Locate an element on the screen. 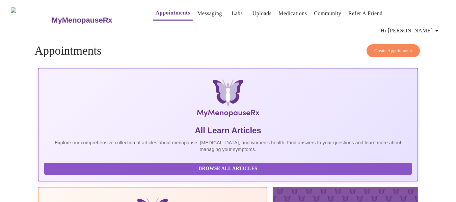  button: Create Appointment is located at coordinates (393, 51).